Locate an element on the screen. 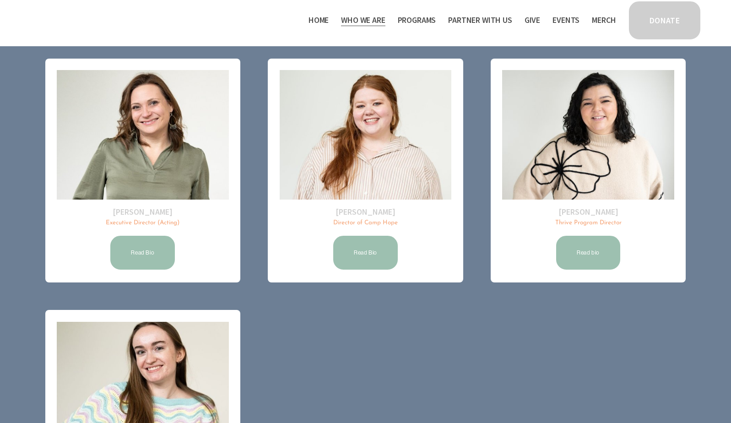 The height and width of the screenshot is (423, 731). a: Events is located at coordinates (566, 20).